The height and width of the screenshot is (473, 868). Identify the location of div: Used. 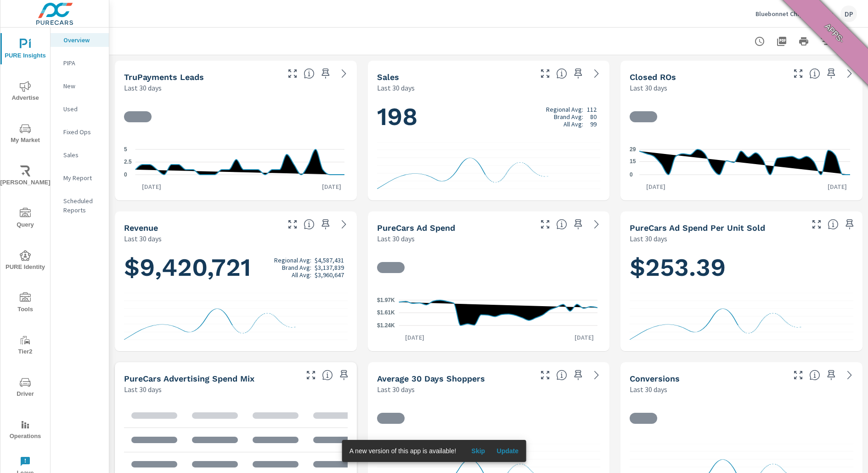
(80, 109).